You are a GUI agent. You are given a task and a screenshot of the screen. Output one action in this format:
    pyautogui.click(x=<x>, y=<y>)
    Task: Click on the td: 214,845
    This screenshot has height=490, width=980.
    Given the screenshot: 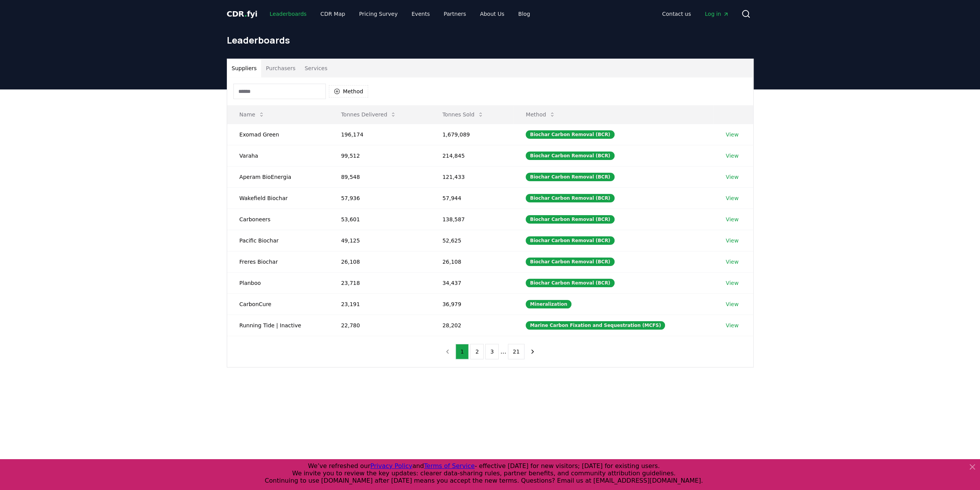 What is the action you would take?
    pyautogui.click(x=472, y=155)
    